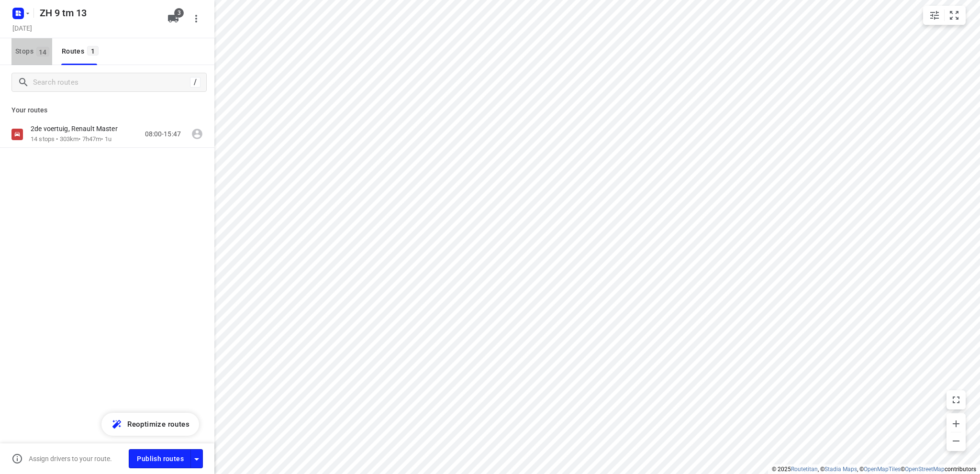 The height and width of the screenshot is (474, 980). Describe the element at coordinates (160, 458) in the screenshot. I see `button: Publish routes` at that location.